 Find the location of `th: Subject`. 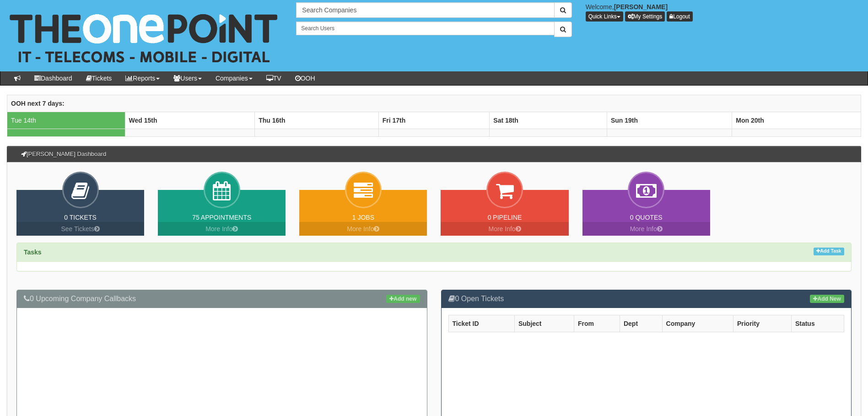

th: Subject is located at coordinates (544, 323).